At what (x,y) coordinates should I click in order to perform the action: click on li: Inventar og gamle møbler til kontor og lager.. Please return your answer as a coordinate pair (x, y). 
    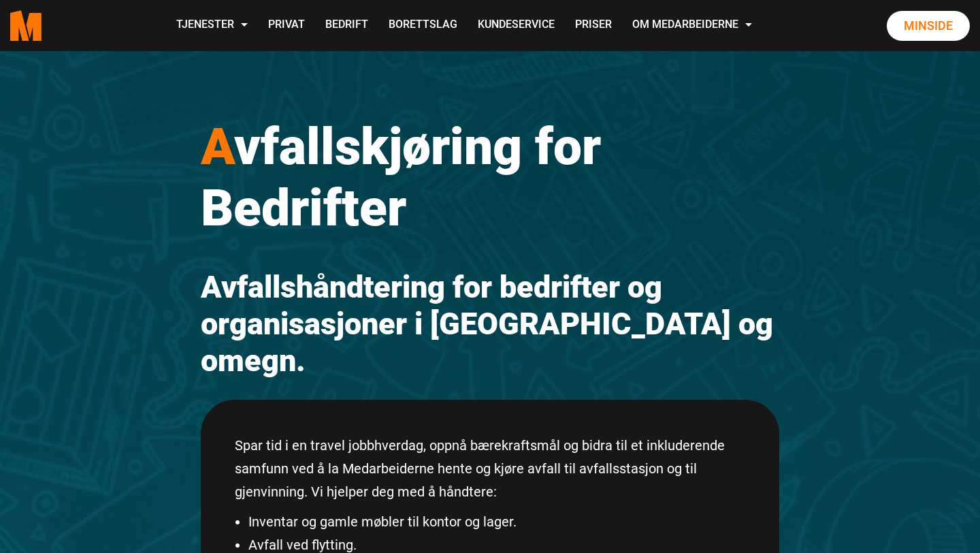
    Looking at the image, I should click on (497, 522).